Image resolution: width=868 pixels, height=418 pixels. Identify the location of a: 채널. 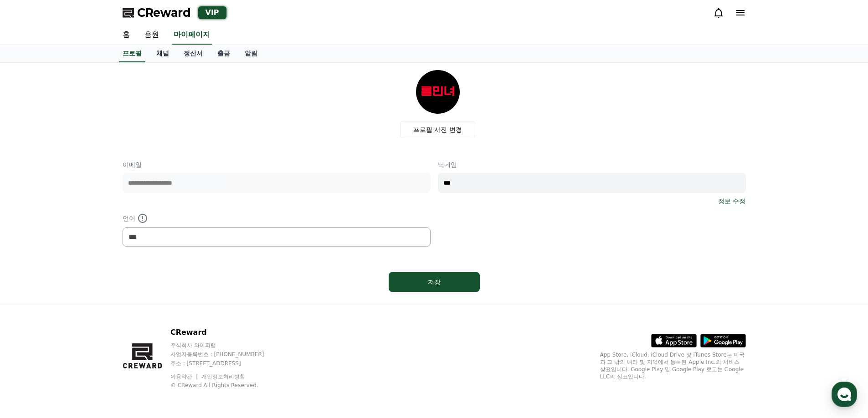
(162, 54).